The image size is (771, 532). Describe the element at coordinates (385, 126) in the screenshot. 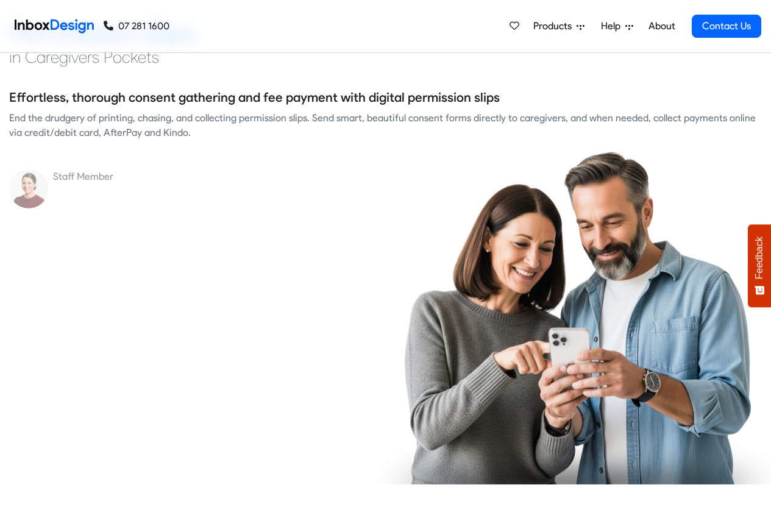

I see `div: End the drudgery of printing, chasing, and collecting permission slips. Send smart, beautiful con...` at that location.